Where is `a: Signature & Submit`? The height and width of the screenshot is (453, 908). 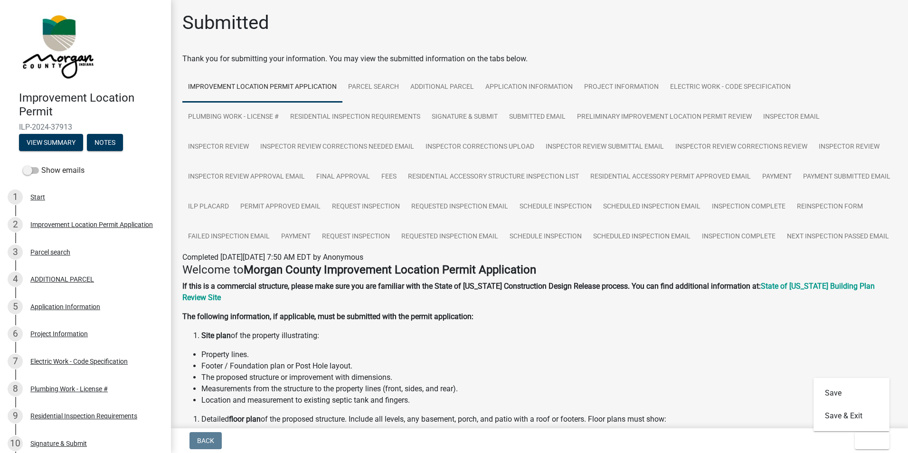
a: Signature & Submit is located at coordinates (465, 117).